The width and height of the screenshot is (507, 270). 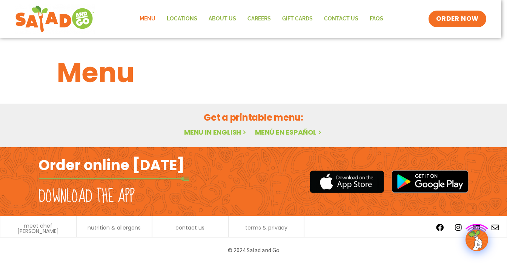 I want to click on img: fork, so click(x=114, y=178).